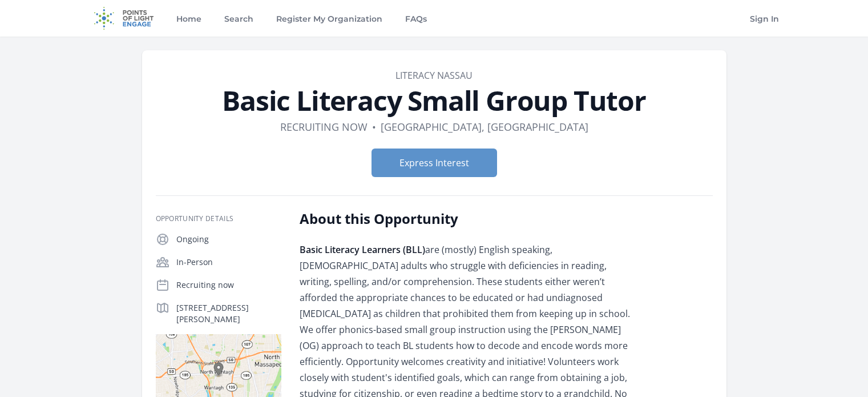 This screenshot has width=868, height=397. Describe the element at coordinates (229, 239) in the screenshot. I see `p: Ongoing` at that location.